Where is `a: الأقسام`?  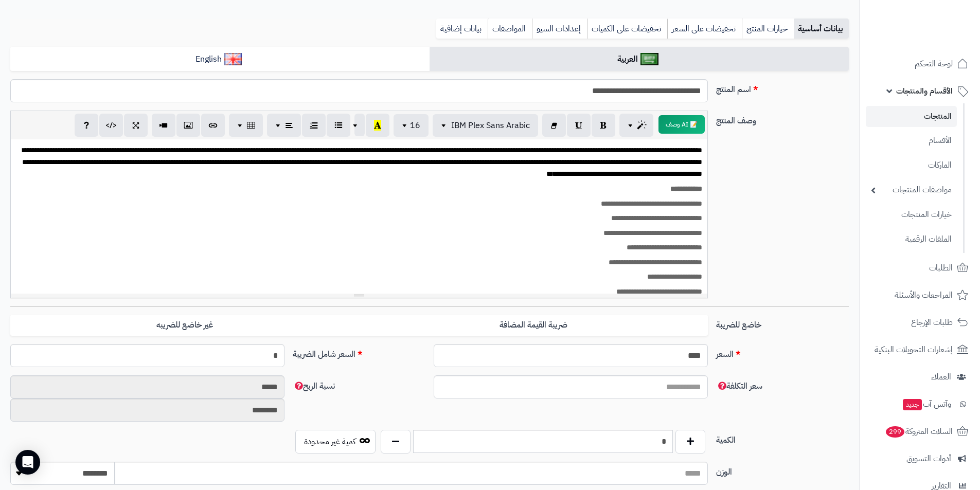 a: الأقسام is located at coordinates (911, 140).